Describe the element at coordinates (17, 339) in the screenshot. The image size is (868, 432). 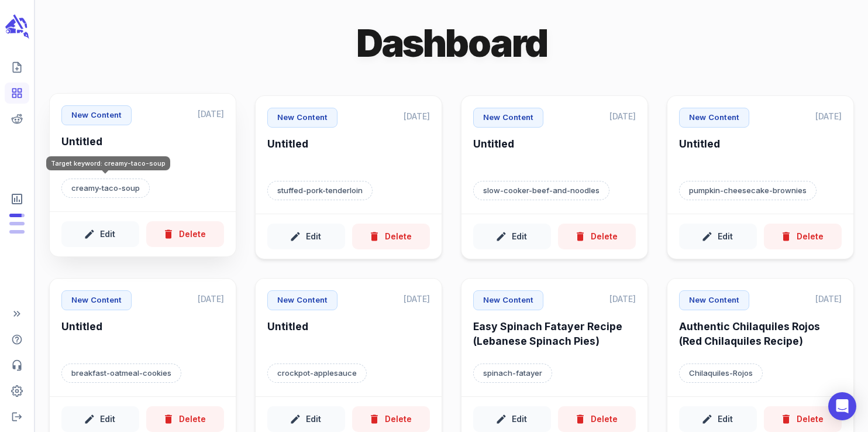
I see `span: Help Center` at that location.